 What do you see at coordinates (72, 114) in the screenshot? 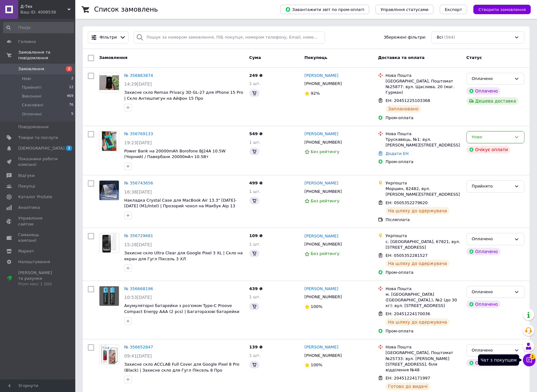
I see `span: 5` at bounding box center [72, 114].